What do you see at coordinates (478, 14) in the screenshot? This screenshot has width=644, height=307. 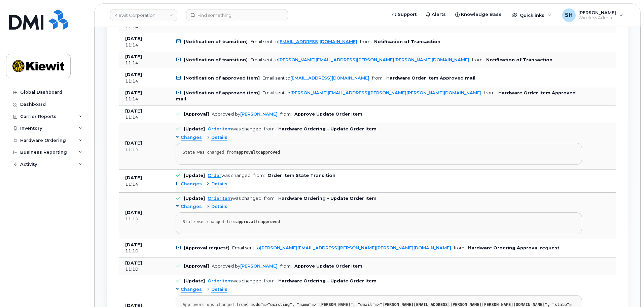 I see `a: Knowledge Base` at bounding box center [478, 14].